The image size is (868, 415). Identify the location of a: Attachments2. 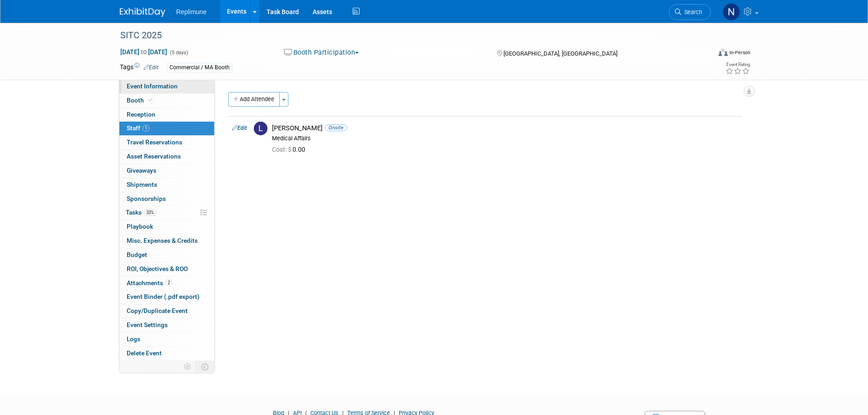
(166, 283).